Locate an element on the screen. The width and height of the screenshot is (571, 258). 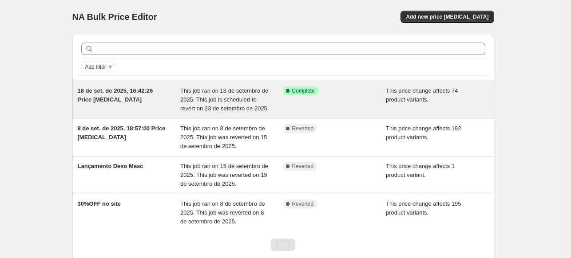
nav: Pagination is located at coordinates (283, 245).